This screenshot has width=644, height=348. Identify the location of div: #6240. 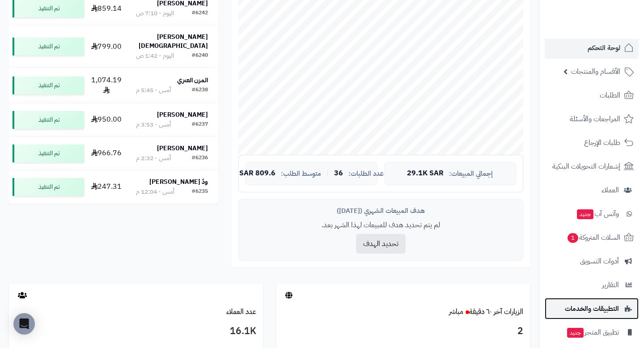
(200, 56).